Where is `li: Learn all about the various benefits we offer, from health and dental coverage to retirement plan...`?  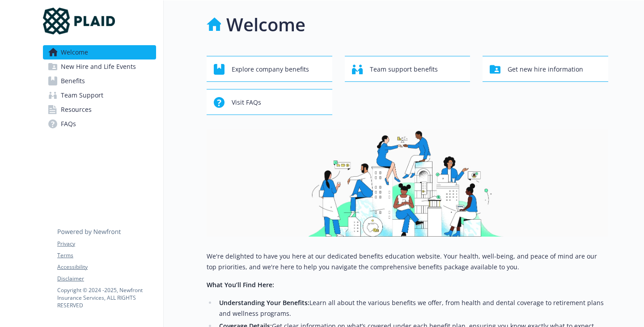 li: Learn all about the various benefits we offer, from health and dental coverage to retirement plan... is located at coordinates (413, 308).